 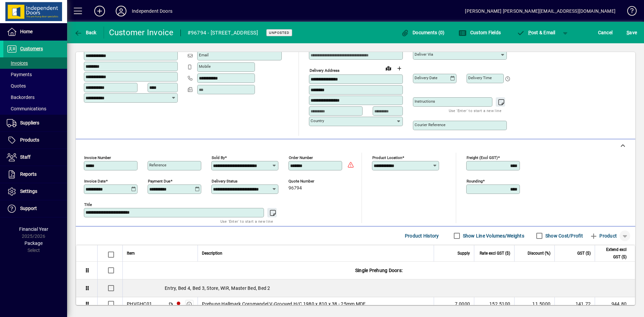 I want to click on mat-label: Product location, so click(x=387, y=158).